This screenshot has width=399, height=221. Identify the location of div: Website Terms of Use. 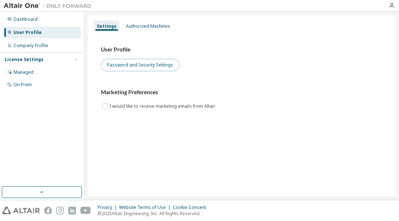
(146, 208).